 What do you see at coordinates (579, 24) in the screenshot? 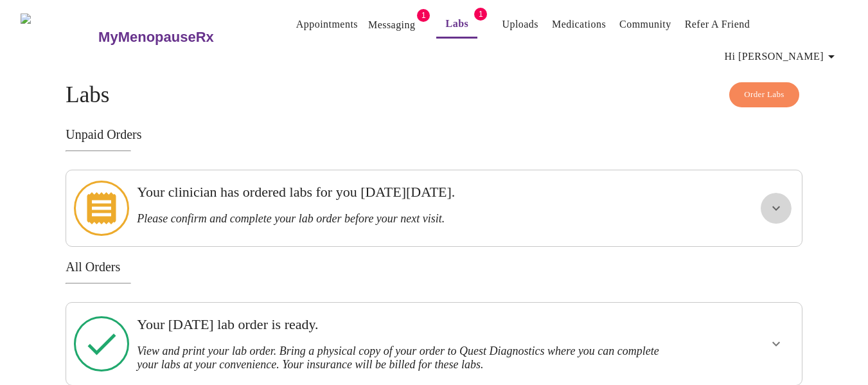
I see `button: Medications` at bounding box center [579, 24].